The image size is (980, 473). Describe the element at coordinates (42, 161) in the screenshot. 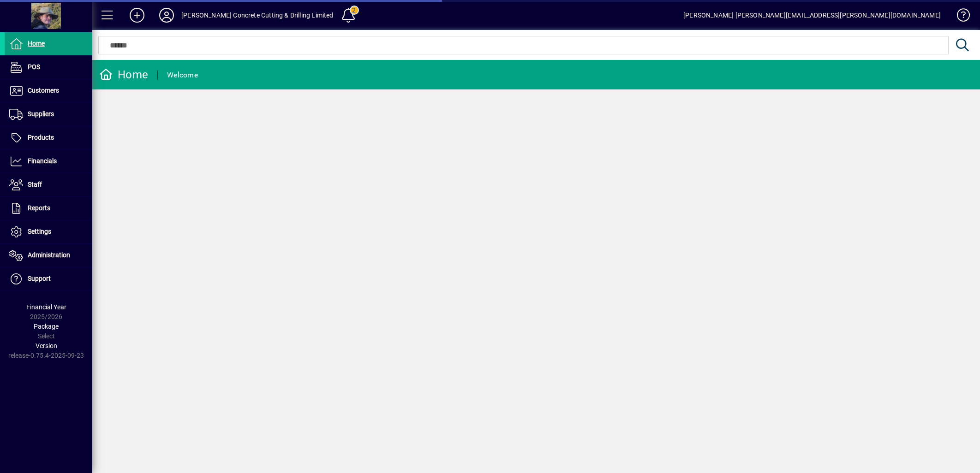

I see `span: Financials` at that location.